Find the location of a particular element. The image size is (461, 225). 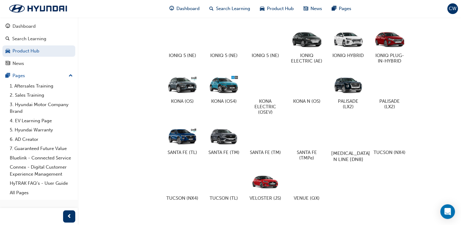

div: Dashboard is located at coordinates (24, 26).